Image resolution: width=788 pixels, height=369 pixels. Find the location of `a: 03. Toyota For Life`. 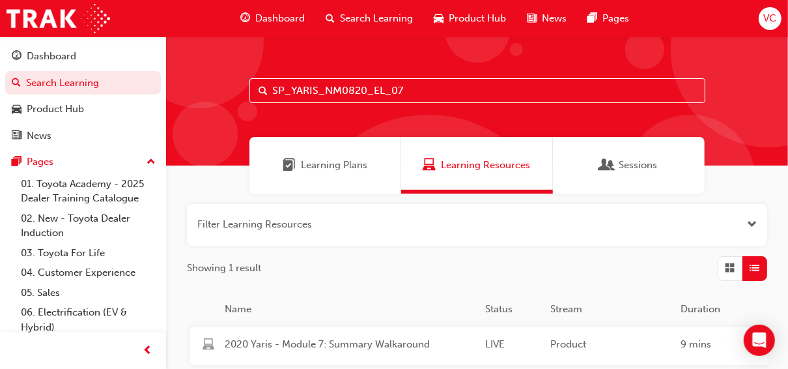

a: 03. Toyota For Life is located at coordinates (88, 253).